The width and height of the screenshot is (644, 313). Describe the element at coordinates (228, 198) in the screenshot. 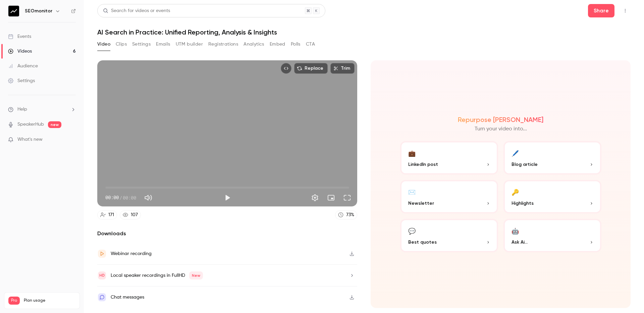

I see `button: Play` at that location.